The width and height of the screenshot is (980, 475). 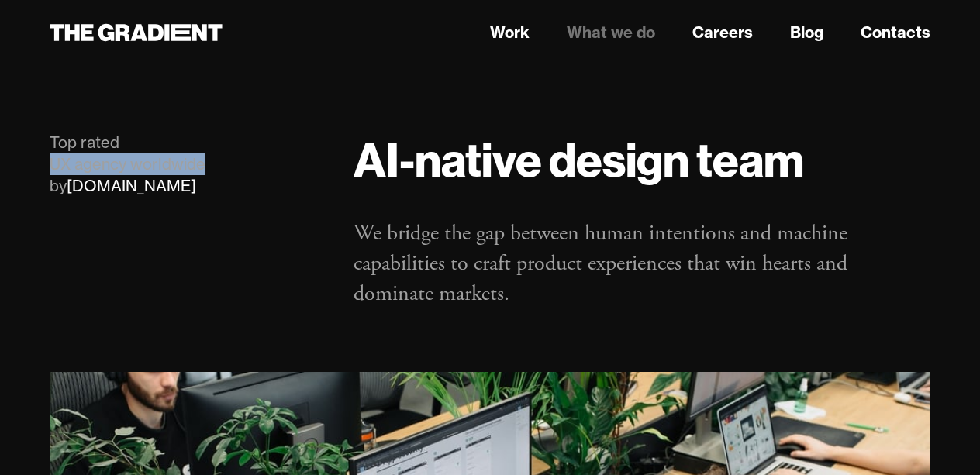 I want to click on a: Contacts, so click(x=895, y=32).